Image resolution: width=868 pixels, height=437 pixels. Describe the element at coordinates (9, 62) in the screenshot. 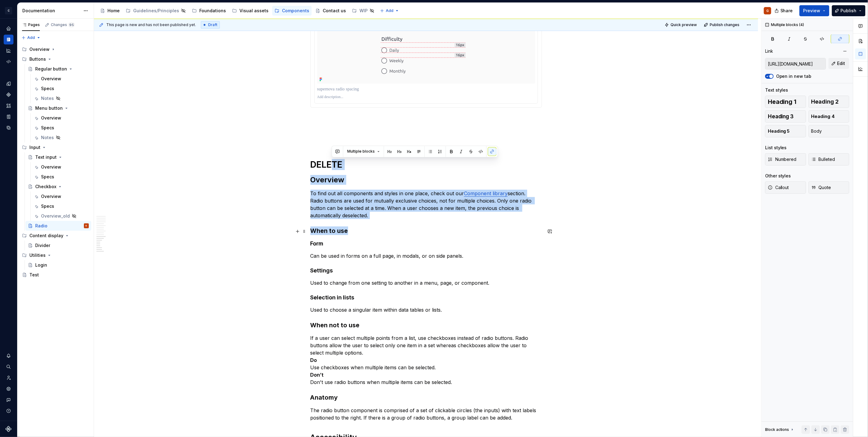

I see `div: Code automation` at that location.